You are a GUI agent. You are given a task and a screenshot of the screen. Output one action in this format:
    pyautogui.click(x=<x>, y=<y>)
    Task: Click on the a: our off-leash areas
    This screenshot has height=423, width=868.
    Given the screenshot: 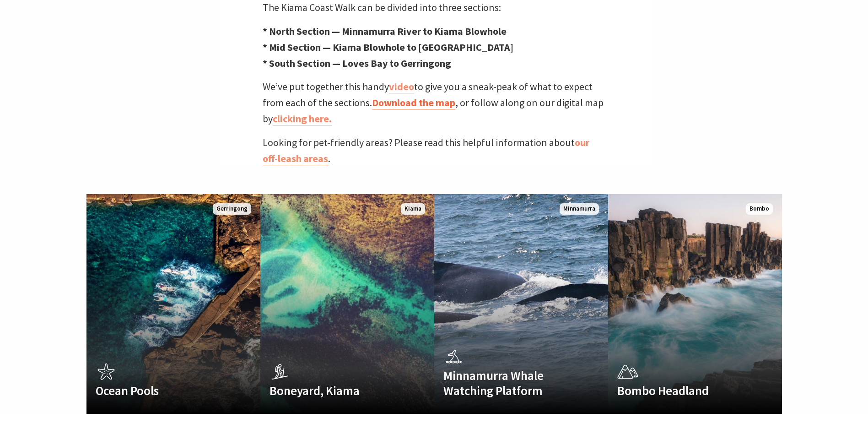 What is the action you would take?
    pyautogui.click(x=426, y=150)
    